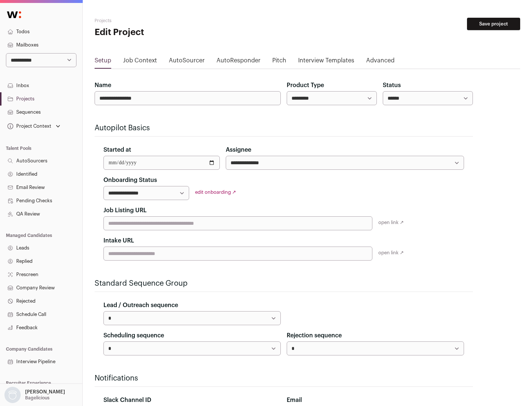 This screenshot has height=406, width=532. Describe the element at coordinates (326, 62) in the screenshot. I see `a: Interview Templates` at that location.